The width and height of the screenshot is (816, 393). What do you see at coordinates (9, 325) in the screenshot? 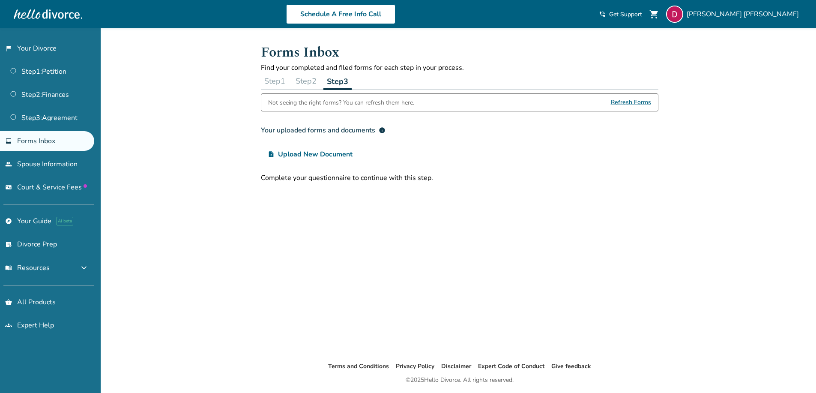
I see `span: groups` at bounding box center [9, 325].